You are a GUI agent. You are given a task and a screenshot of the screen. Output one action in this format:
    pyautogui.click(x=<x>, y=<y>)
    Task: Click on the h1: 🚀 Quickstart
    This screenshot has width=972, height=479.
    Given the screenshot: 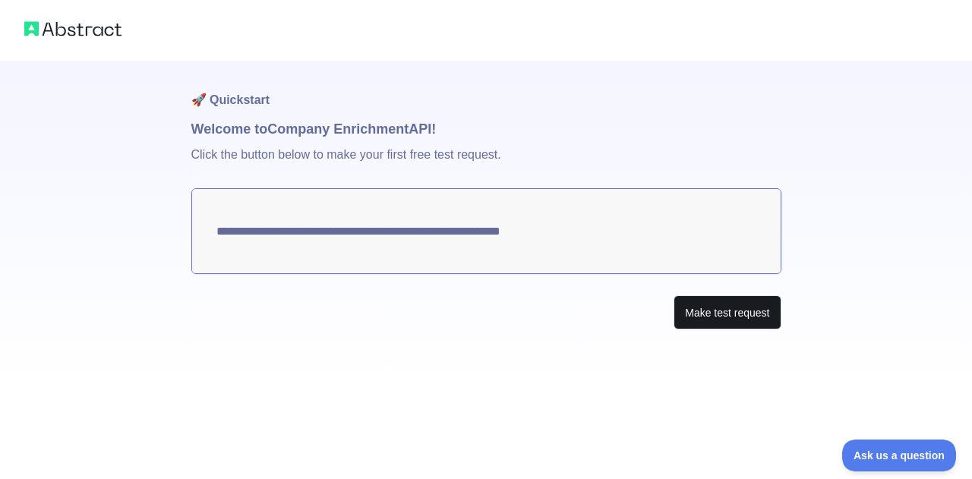 What is the action you would take?
    pyautogui.click(x=486, y=90)
    